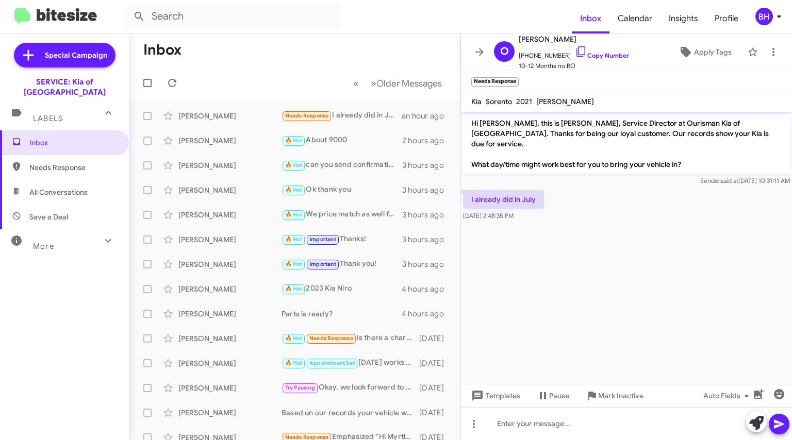  What do you see at coordinates (602, 55) in the screenshot?
I see `a: Copy Number` at bounding box center [602, 55].